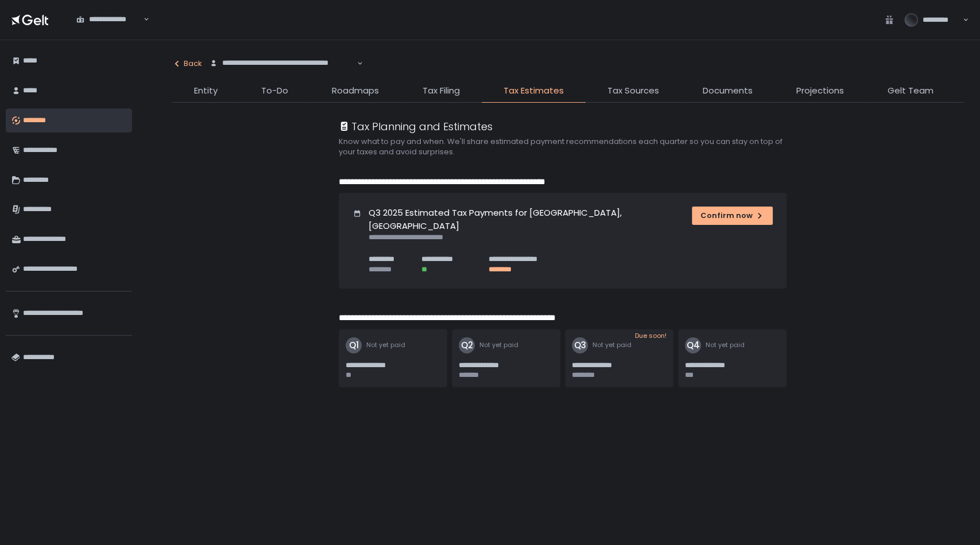 The image size is (980, 545). What do you see at coordinates (911, 90) in the screenshot?
I see `span: Gelt Team` at bounding box center [911, 90].